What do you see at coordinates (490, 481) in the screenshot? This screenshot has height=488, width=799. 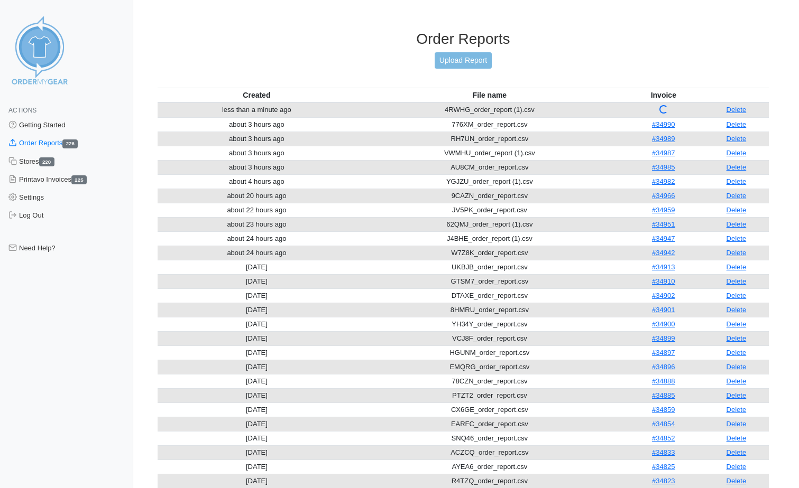 I see `td: R4TZQ_order_report.csv` at bounding box center [490, 481].